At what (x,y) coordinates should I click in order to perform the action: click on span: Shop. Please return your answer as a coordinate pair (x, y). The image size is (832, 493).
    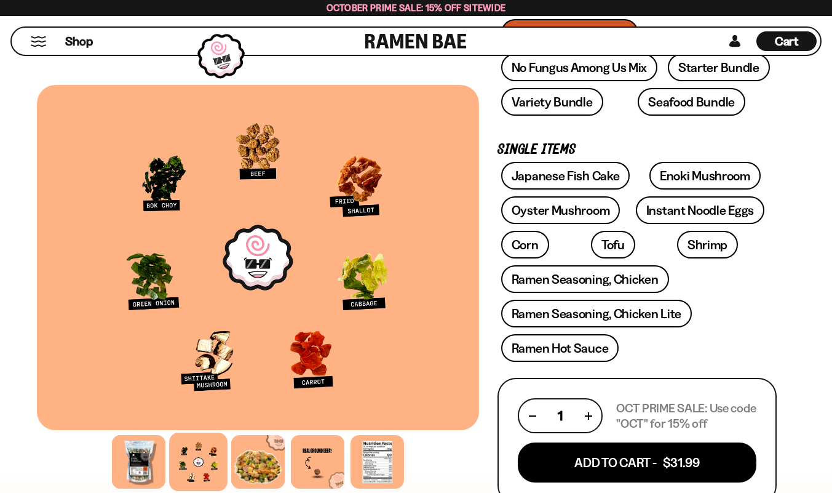
    Looking at the image, I should click on (79, 41).